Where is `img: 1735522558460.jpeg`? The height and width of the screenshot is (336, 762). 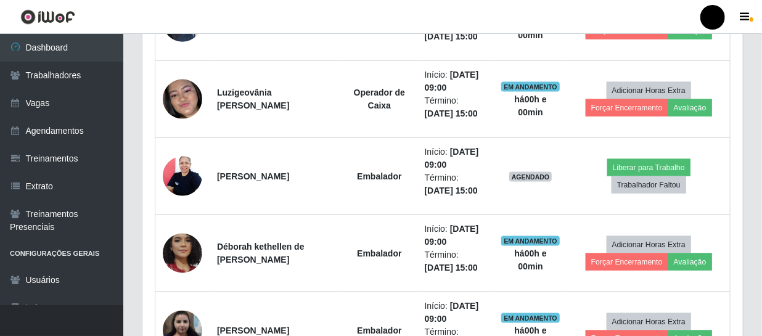
img: 1735522558460.jpeg is located at coordinates (182, 99).